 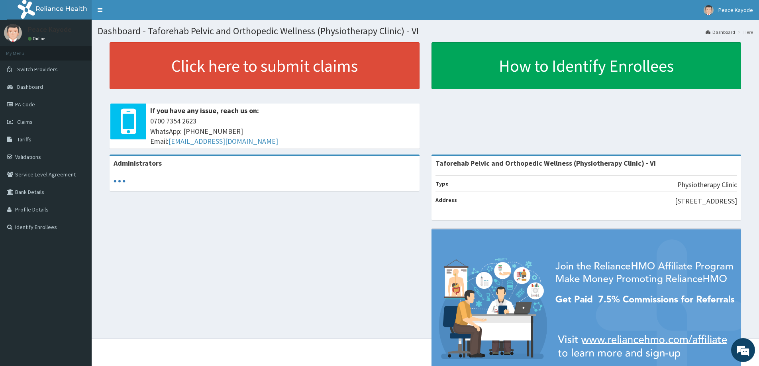 What do you see at coordinates (120, 181) in the screenshot?
I see `svg: audio-loading` at bounding box center [120, 181].